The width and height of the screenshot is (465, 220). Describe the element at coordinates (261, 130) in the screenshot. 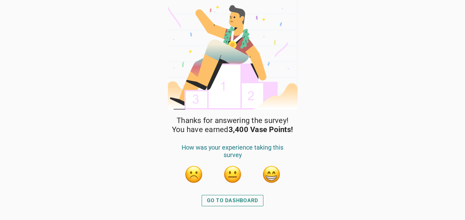

I see `strong: 3,400 Vase Points!` at that location.